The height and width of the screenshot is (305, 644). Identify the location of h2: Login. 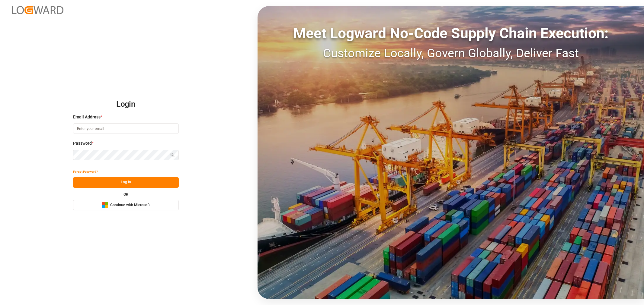
(126, 104).